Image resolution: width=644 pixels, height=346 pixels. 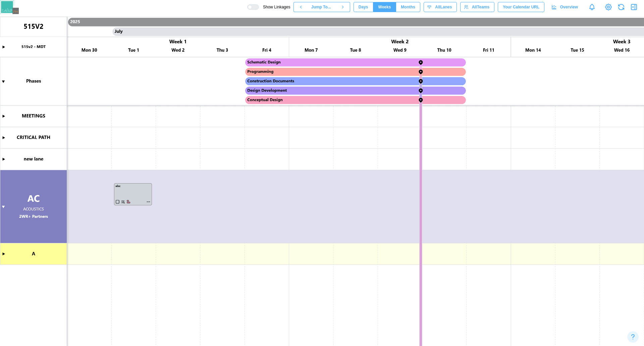 What do you see at coordinates (609, 7) in the screenshot?
I see `a: View Project` at bounding box center [609, 7].